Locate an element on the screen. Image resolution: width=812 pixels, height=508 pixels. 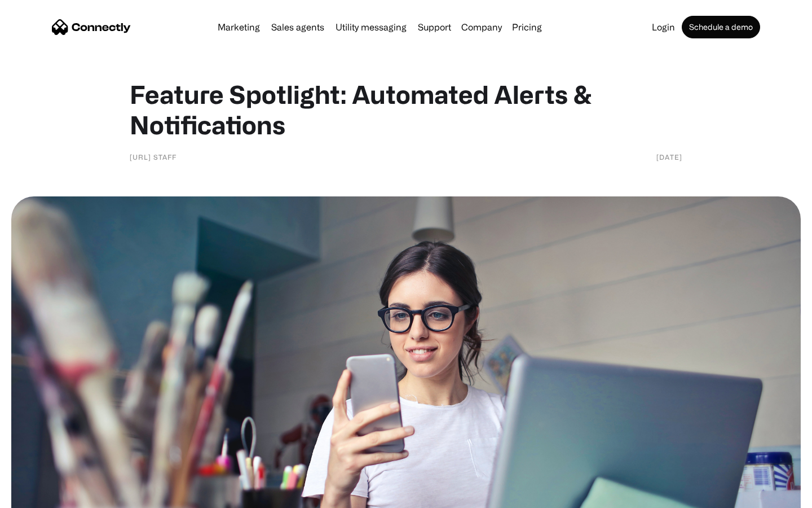
a: Schedule a demo is located at coordinates (720, 27).